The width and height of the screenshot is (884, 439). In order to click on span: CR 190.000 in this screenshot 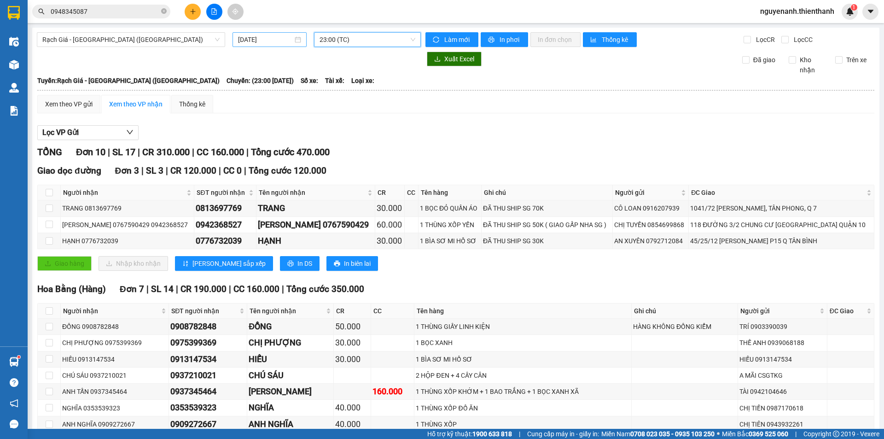, I will do `click(203, 289)`.